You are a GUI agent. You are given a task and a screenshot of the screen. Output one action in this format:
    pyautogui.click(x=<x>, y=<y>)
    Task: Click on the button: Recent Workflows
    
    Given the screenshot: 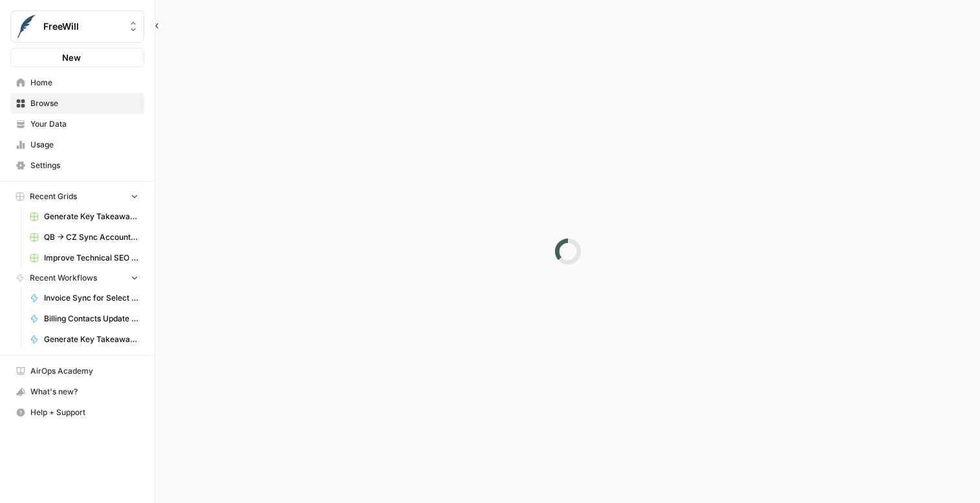 What is the action you would take?
    pyautogui.click(x=77, y=278)
    